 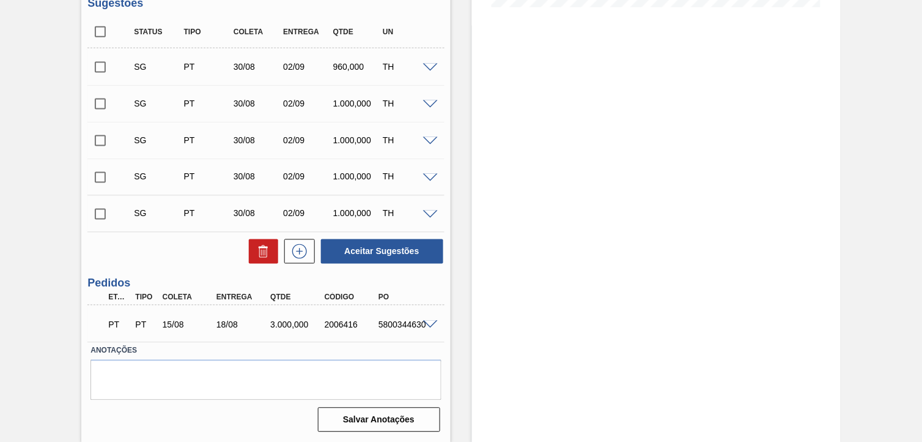 I want to click on div: Nova sugestão, so click(x=297, y=251).